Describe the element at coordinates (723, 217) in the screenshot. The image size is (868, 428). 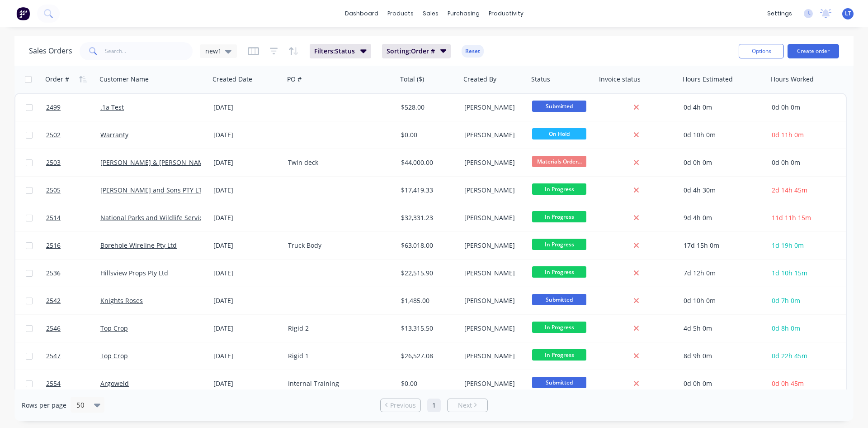
I see `div: 9d 4h 0m` at that location.